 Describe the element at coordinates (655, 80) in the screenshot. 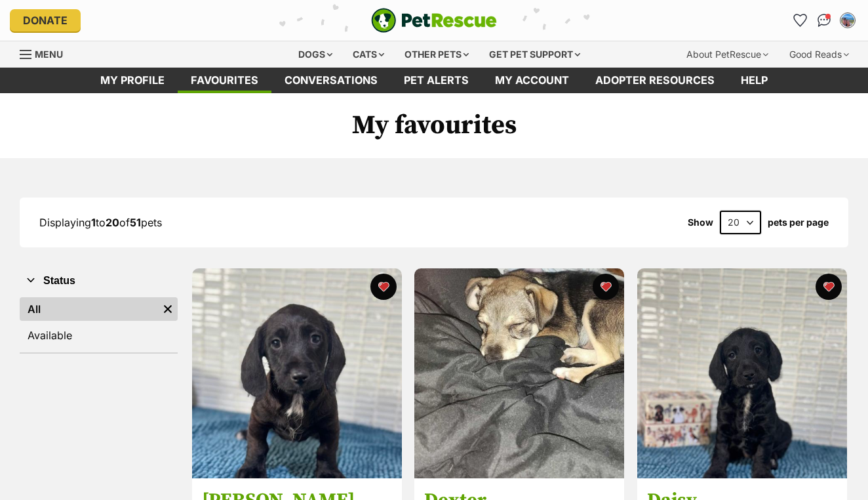

I see `a: Adopter resources` at that location.